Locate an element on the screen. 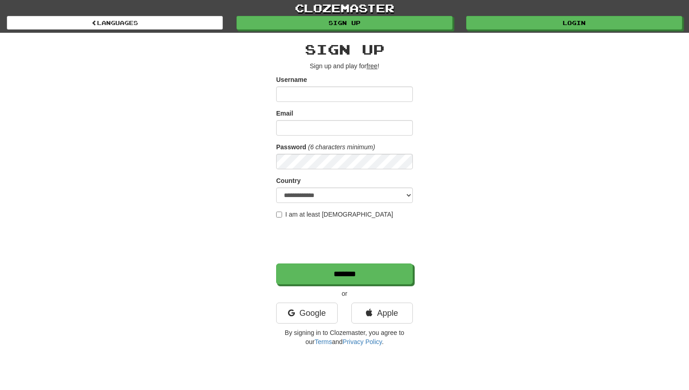 The image size is (689, 390). a: Login is located at coordinates (574, 23).